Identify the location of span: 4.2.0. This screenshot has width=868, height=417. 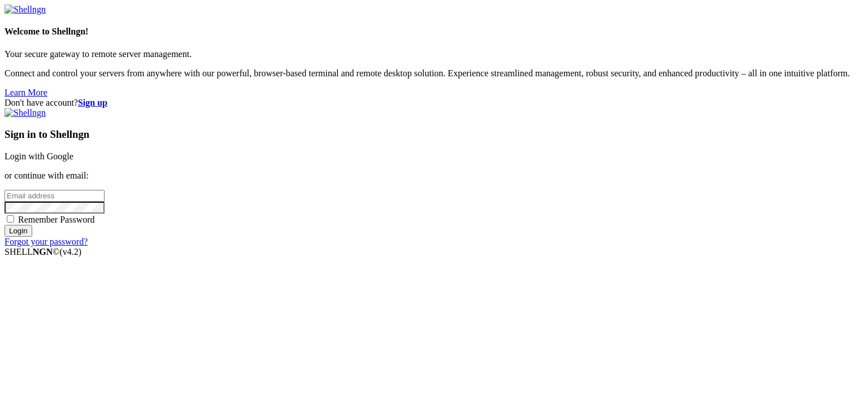
(71, 251).